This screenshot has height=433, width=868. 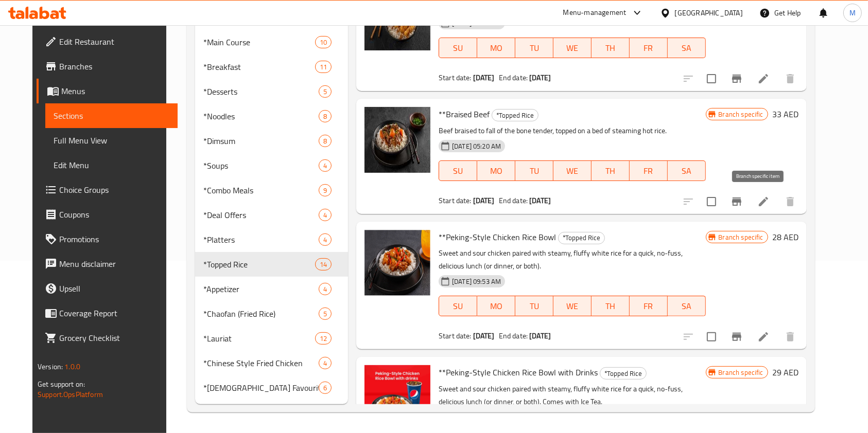 I want to click on span: *Lauriat, so click(x=259, y=339).